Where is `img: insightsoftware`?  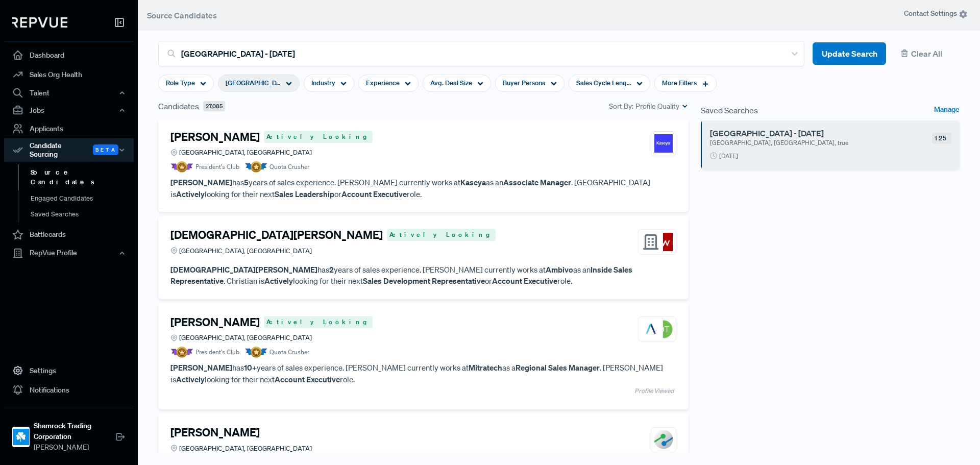 img: insightsoftware is located at coordinates (664, 439).